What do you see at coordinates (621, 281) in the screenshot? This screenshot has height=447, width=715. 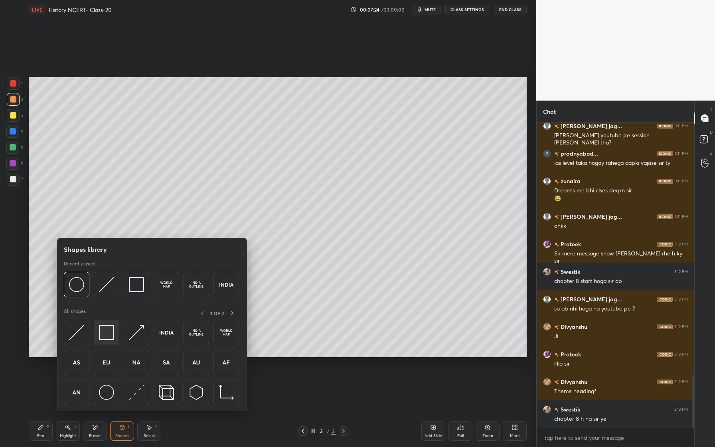 I see `div: chapter 8 start hoga sir ab` at bounding box center [621, 281].